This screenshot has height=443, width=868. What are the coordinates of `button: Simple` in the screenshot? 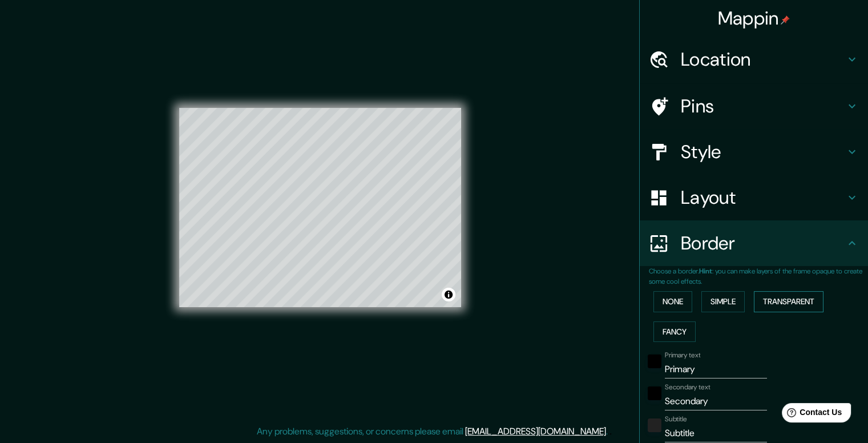 It's located at (723, 301).